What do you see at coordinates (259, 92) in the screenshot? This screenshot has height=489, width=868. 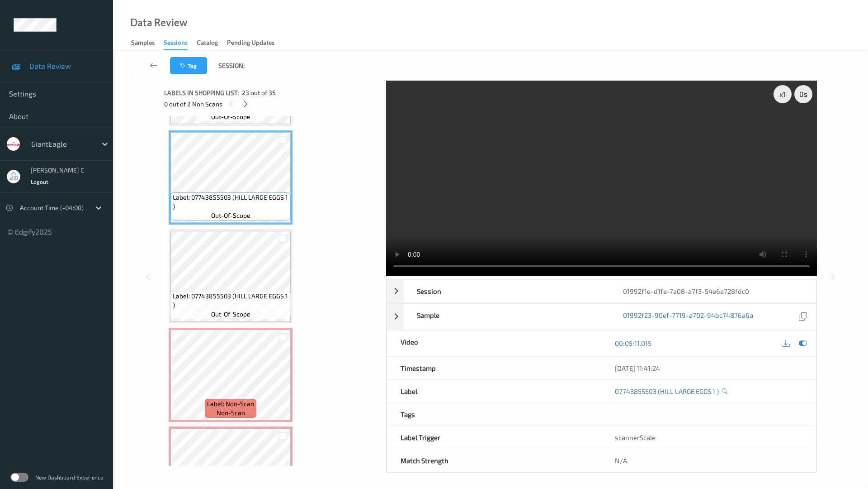 I see `span: 23 out of 35` at bounding box center [259, 92].